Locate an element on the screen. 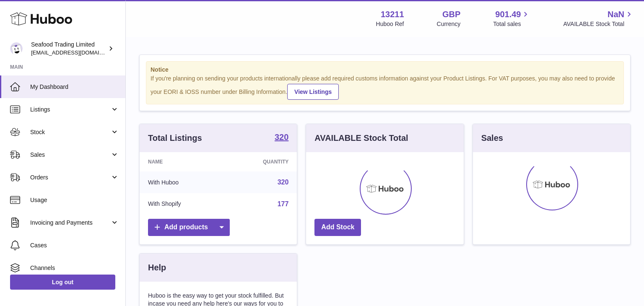  a: 901.49 Total sales is located at coordinates (511, 19).